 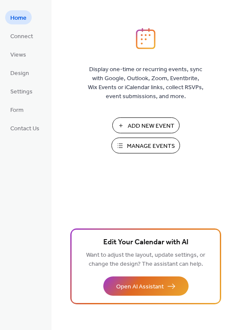 I want to click on span: Design, so click(x=20, y=73).